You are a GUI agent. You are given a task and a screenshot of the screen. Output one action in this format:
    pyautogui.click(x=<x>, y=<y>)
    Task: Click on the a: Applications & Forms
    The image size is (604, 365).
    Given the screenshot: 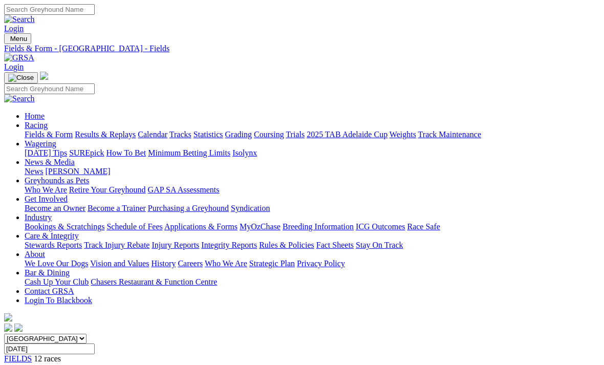 What is the action you would take?
    pyautogui.click(x=201, y=226)
    